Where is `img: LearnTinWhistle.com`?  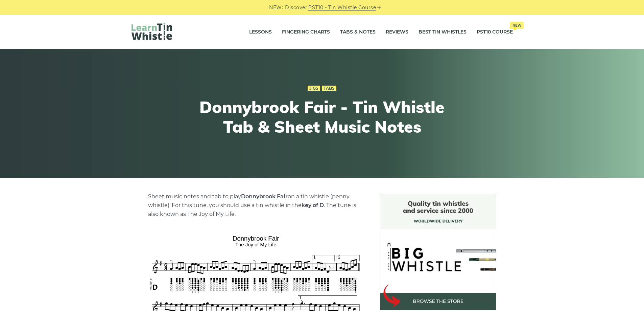 img: LearnTinWhistle.com is located at coordinates (152, 31).